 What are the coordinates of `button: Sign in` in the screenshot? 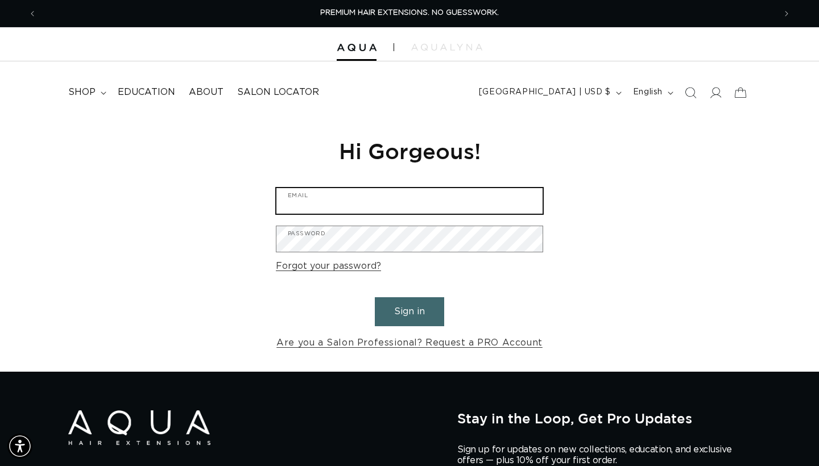 It's located at (409, 312).